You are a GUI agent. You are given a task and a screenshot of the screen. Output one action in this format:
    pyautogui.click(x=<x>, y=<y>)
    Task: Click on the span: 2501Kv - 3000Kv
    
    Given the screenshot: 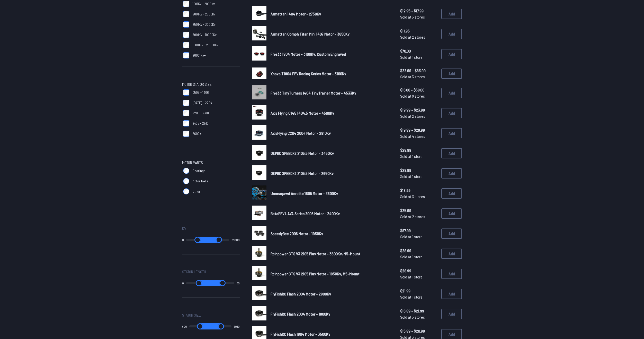 What is the action you would take?
    pyautogui.click(x=204, y=25)
    